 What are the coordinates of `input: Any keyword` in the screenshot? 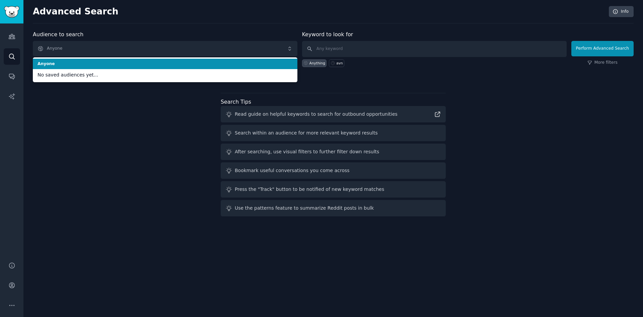 It's located at (435, 49).